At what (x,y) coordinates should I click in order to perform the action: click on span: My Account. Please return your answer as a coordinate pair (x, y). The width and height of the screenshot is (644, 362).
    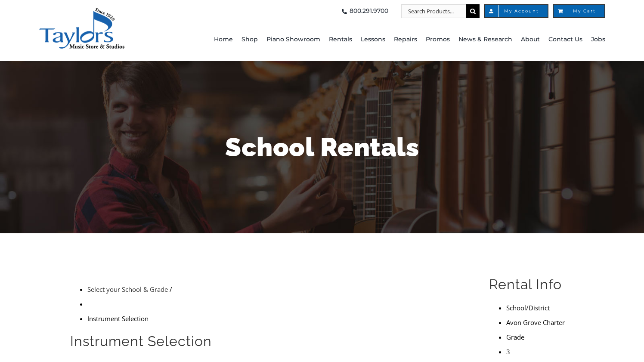
    Looking at the image, I should click on (516, 11).